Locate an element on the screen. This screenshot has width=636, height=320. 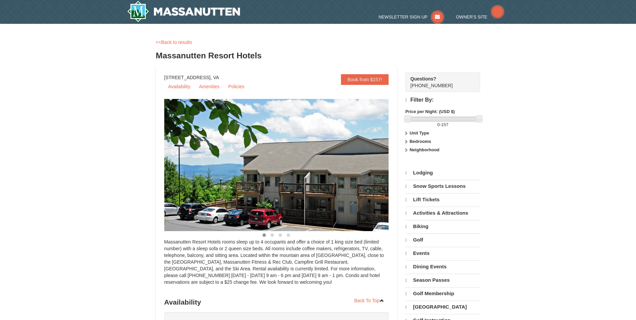
a: Amenities is located at coordinates (209, 86).